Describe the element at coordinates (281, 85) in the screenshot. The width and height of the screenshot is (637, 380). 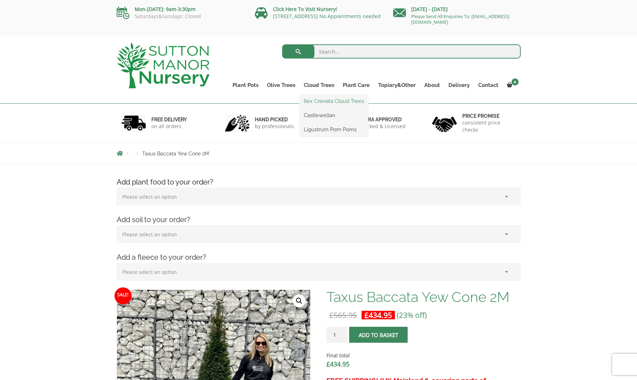
I see `a: Olive Trees` at that location.